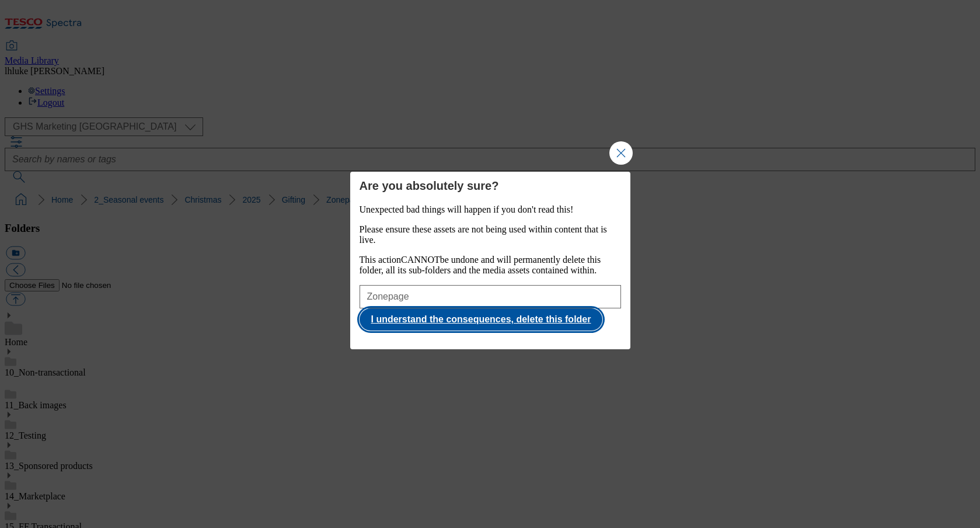 The width and height of the screenshot is (980, 528). What do you see at coordinates (490, 235) in the screenshot?
I see `p: Please ensure these assets are not being used within content that is live.` at bounding box center [490, 235].